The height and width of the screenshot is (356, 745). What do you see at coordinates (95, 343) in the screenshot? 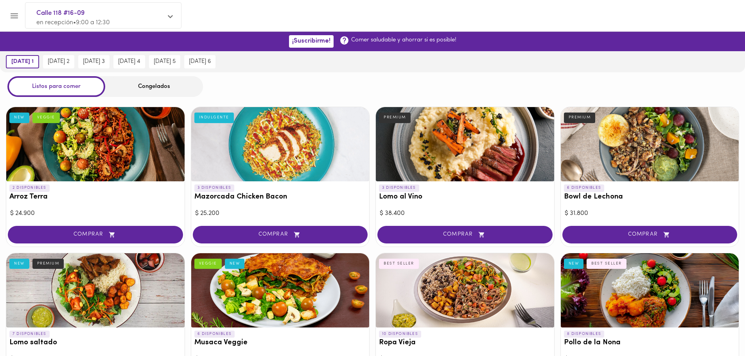
I see `h3: Lomo saltado` at bounding box center [95, 343].